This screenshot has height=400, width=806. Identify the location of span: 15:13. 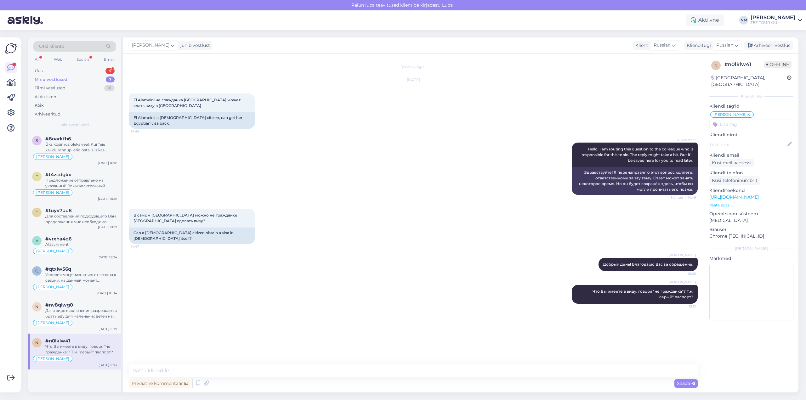
(684, 306).